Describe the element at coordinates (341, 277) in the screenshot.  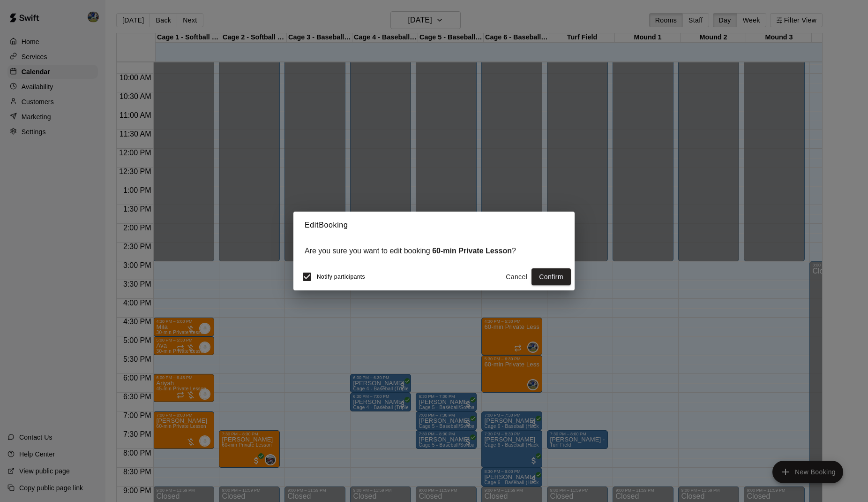
I see `span: Notify participants` at that location.